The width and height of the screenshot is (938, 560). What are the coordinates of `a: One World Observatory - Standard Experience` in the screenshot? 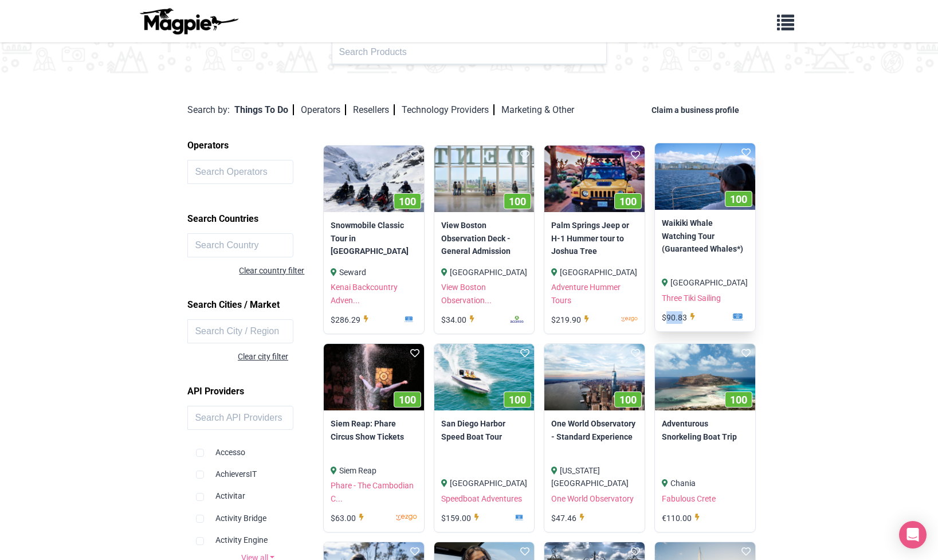 It's located at (594, 429).